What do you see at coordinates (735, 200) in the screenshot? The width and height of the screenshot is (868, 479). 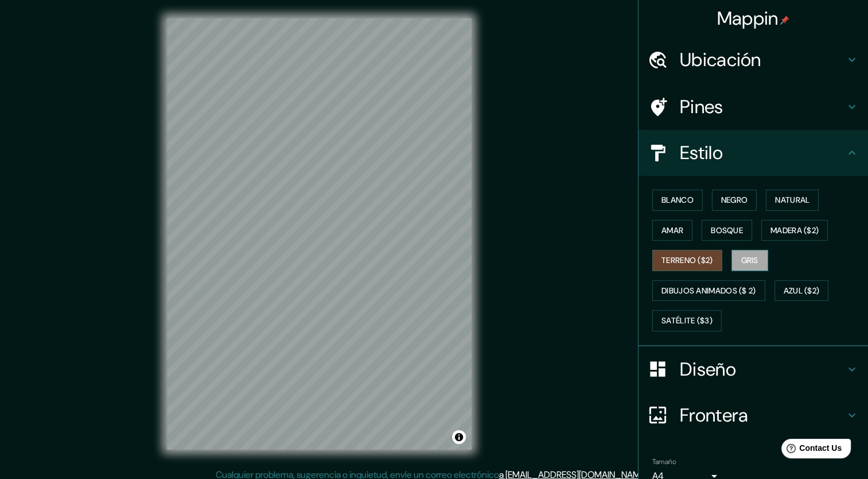 I see `font: Negro` at bounding box center [735, 200].